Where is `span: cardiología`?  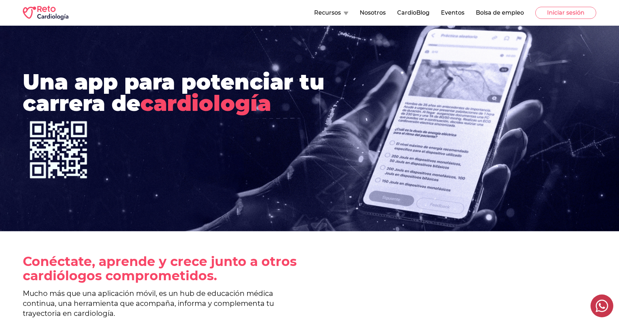
span: cardiología is located at coordinates (206, 103).